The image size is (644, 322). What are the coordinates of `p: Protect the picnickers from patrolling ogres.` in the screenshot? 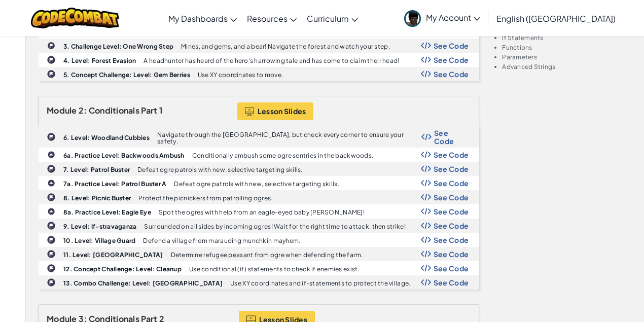 It's located at (205, 198).